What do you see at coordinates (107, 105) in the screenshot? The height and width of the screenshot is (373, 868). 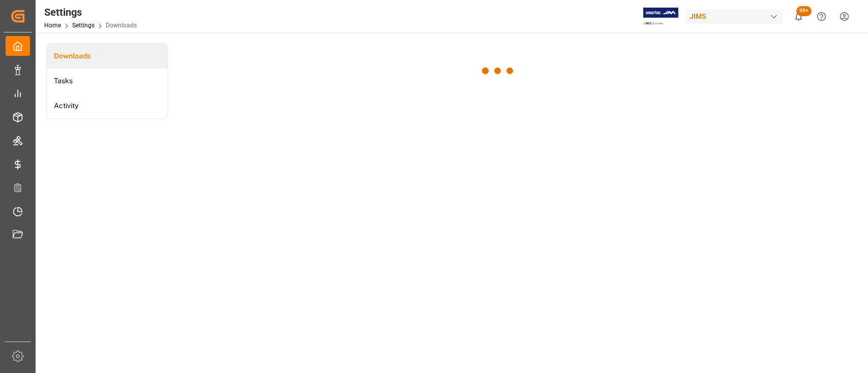 I see `li: Activity` at bounding box center [107, 105].